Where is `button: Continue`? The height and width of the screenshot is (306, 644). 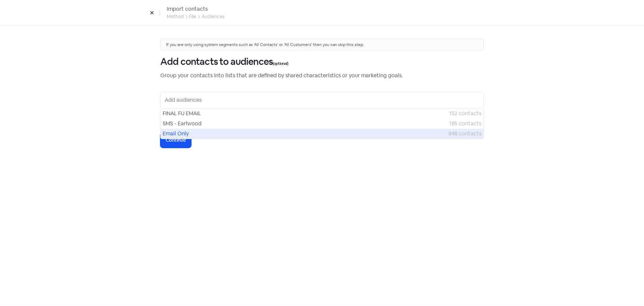
button: Continue is located at coordinates (176, 140).